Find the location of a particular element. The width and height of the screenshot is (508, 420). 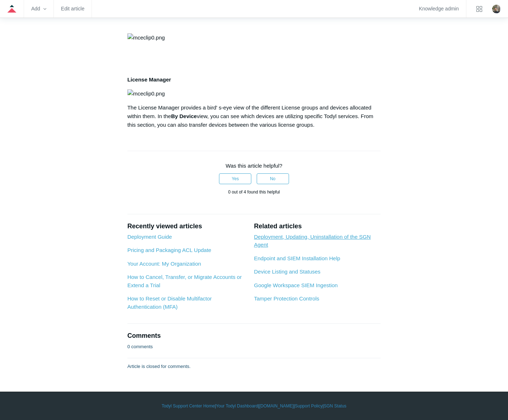

a: Edit article is located at coordinates (72, 8).